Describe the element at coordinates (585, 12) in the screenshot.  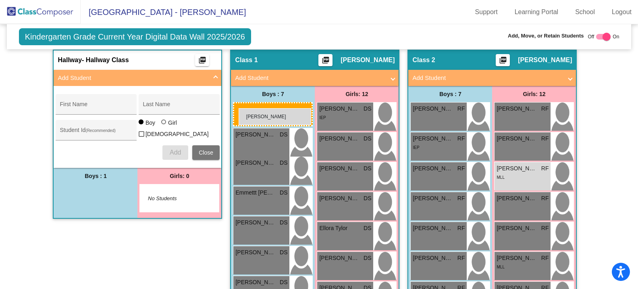
I see `a: School` at that location.